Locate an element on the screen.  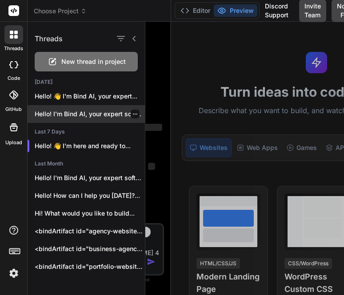
label: threads is located at coordinates (13, 48).